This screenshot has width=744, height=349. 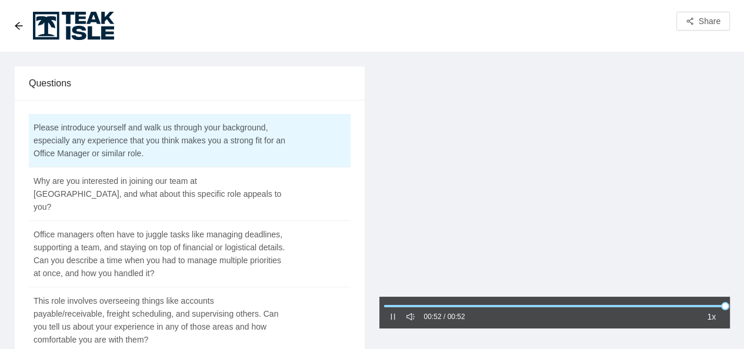 I want to click on button: share-altShare, so click(x=702, y=21).